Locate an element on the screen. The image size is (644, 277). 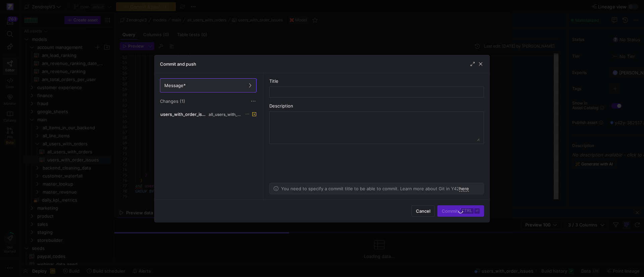
span: all_users_with_orders is located at coordinates (225, 114).